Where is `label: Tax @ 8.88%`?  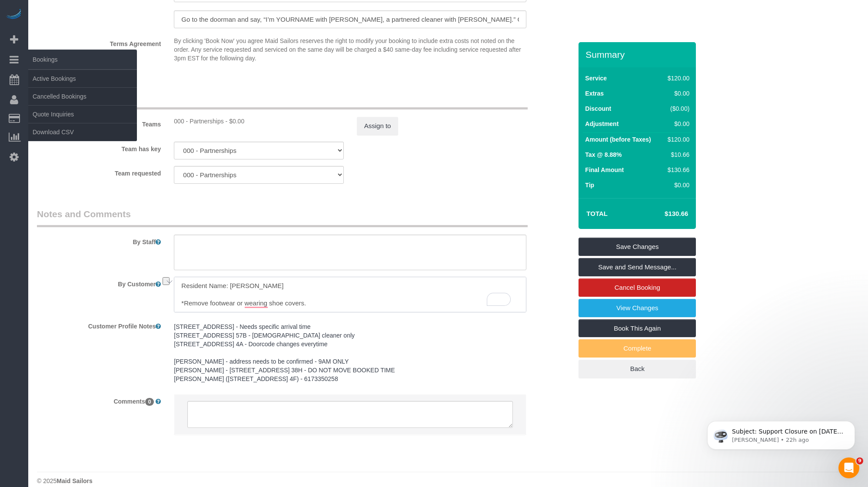
label: Tax @ 8.88% is located at coordinates (603, 154).